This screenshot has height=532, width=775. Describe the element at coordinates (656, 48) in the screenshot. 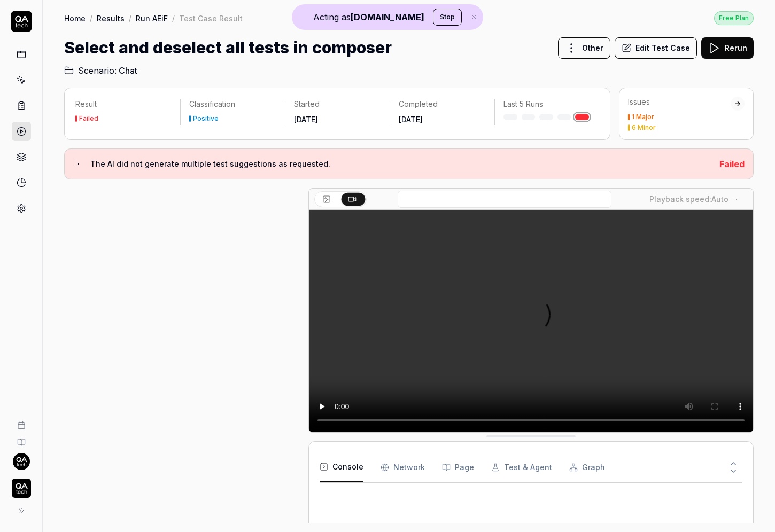

I see `a: Edit Test Case` at that location.